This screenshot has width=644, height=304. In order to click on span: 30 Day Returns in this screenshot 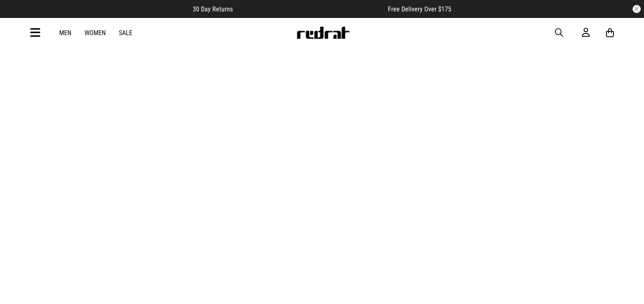, I will do `click(213, 9)`.